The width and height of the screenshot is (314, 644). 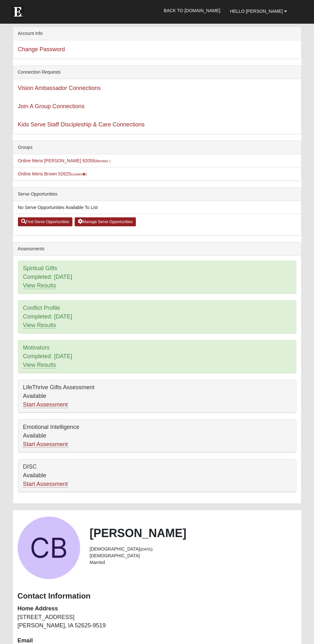 What do you see at coordinates (157, 476) in the screenshot?
I see `div: DISC Available` at bounding box center [157, 476].